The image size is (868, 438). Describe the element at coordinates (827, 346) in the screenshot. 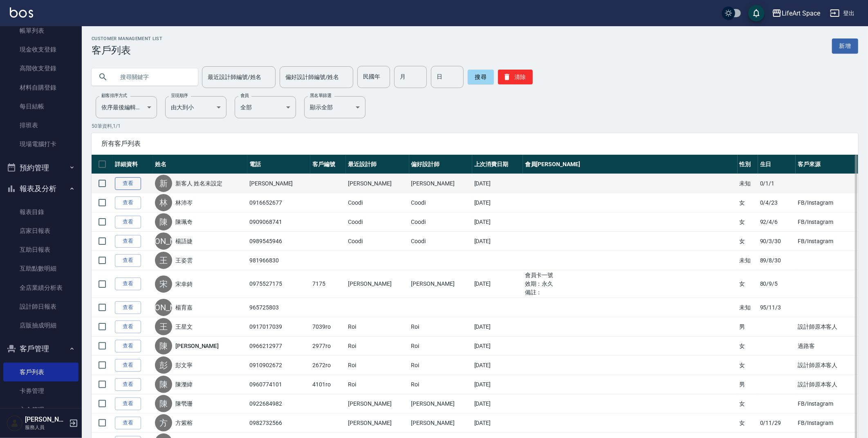

I see `td: 過路客` at that location.